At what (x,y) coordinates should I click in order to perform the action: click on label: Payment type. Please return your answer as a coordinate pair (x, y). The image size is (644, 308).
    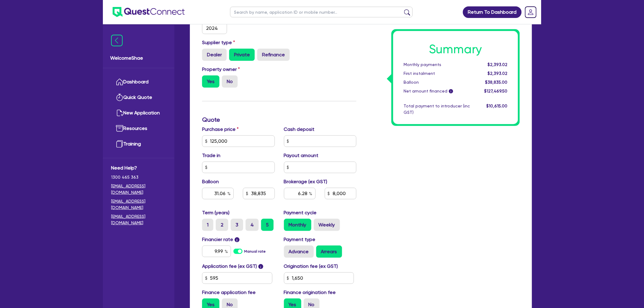
    Looking at the image, I should click on (300, 240).